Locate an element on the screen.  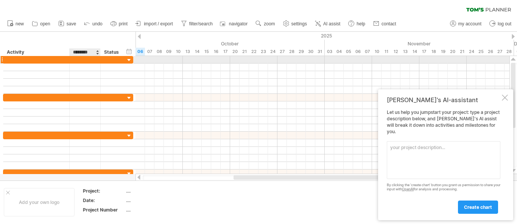
div: Friday, 31 October 2025 is located at coordinates (320, 52).